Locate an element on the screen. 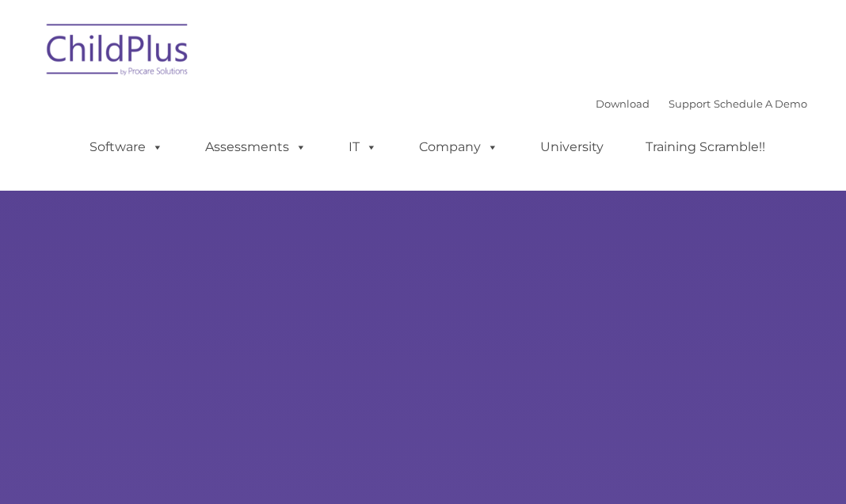 The width and height of the screenshot is (846, 504). a: Assessments is located at coordinates (256, 147).